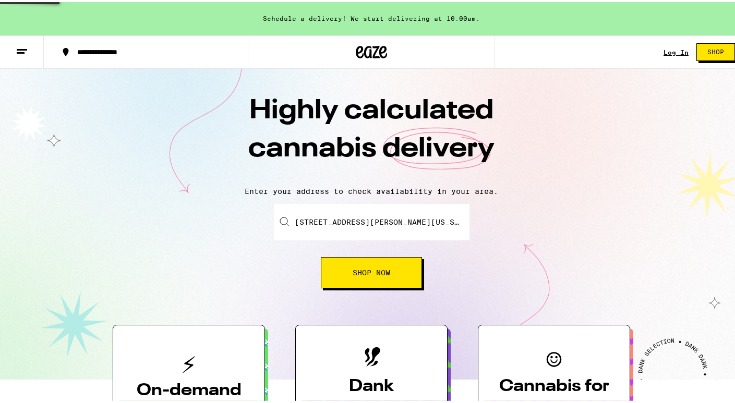  Describe the element at coordinates (676, 50) in the screenshot. I see `a: Log In` at that location.